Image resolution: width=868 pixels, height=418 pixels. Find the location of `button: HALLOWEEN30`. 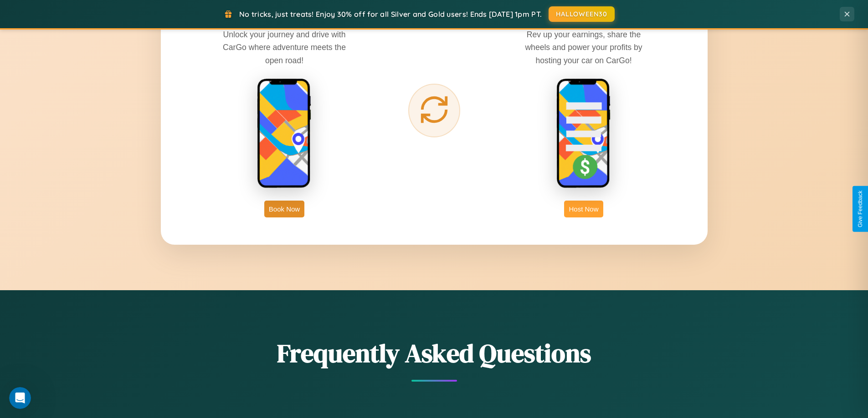

button: HALLOWEEN30 is located at coordinates (582, 14).